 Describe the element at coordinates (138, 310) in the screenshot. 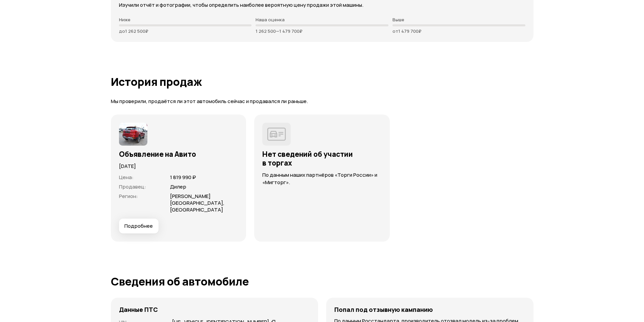

I see `h4: Данные ПТС` at that location.